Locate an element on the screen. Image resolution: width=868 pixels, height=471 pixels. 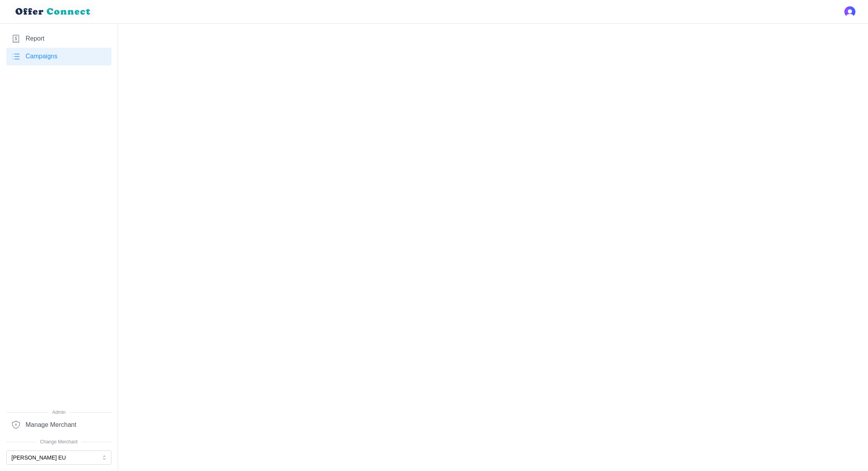
span: Manage Merchant is located at coordinates (51, 424).